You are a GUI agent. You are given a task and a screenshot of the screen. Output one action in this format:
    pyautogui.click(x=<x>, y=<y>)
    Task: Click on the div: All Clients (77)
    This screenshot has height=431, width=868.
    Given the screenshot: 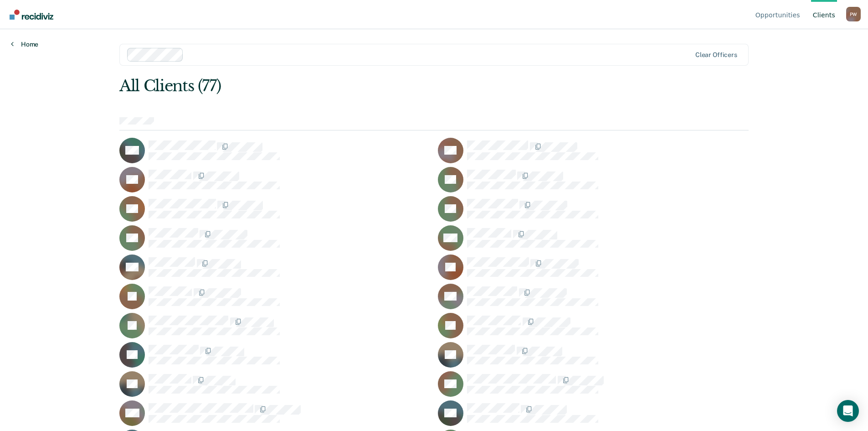 What is the action you would take?
    pyautogui.click(x=371, y=86)
    